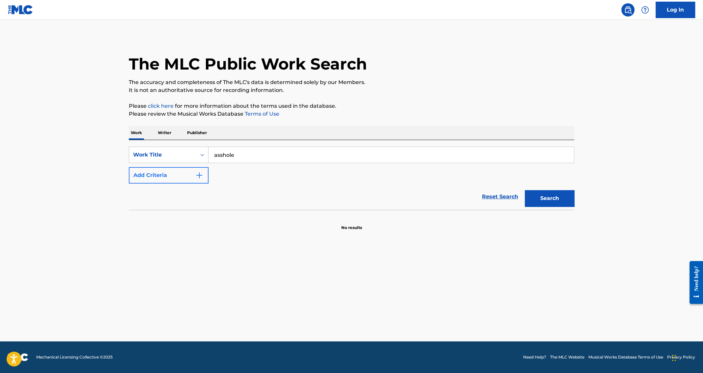 This screenshot has height=373, width=703. What do you see at coordinates (628, 10) in the screenshot?
I see `a: Public Search` at bounding box center [628, 10].